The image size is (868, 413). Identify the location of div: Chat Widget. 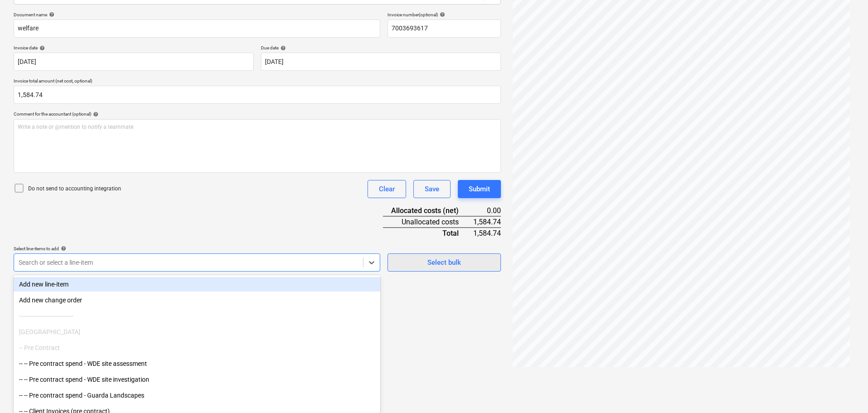
(845, 391).